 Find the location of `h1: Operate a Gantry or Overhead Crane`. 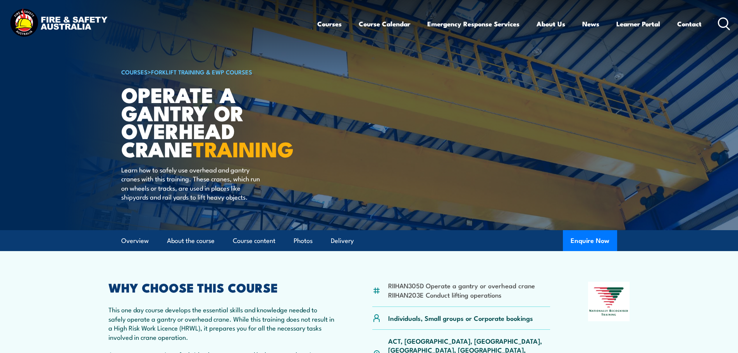

h1: Operate a Gantry or Overhead Crane is located at coordinates (217, 121).